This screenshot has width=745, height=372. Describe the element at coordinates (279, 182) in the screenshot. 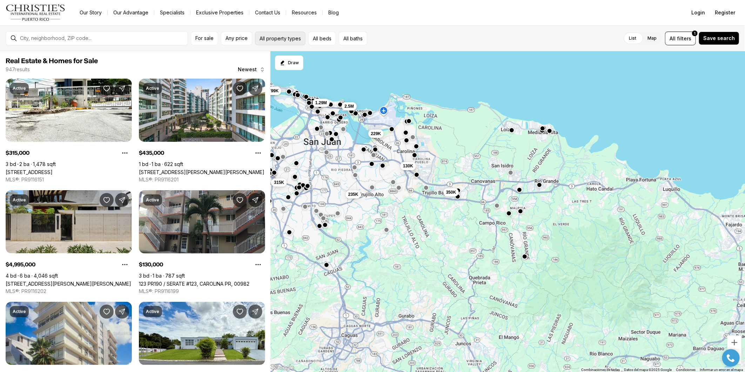

I see `span: 315K` at that location.